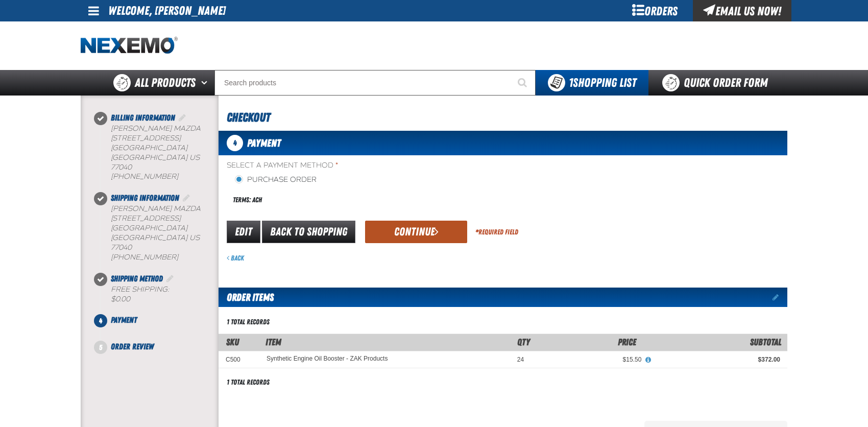  What do you see at coordinates (523, 83) in the screenshot?
I see `button: Start Searching` at bounding box center [523, 83].